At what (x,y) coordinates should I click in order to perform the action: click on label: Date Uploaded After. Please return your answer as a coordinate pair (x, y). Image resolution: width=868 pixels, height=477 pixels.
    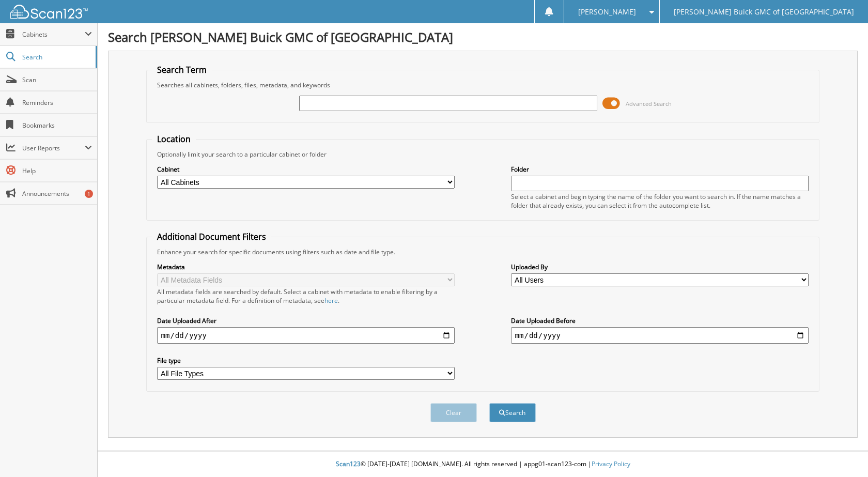
    Looking at the image, I should click on (306, 320).